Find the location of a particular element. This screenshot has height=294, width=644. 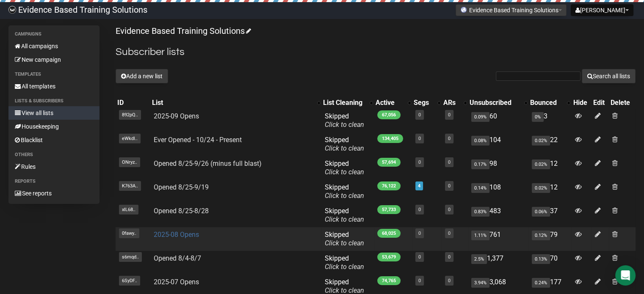

div: ARs is located at coordinates (452, 103).